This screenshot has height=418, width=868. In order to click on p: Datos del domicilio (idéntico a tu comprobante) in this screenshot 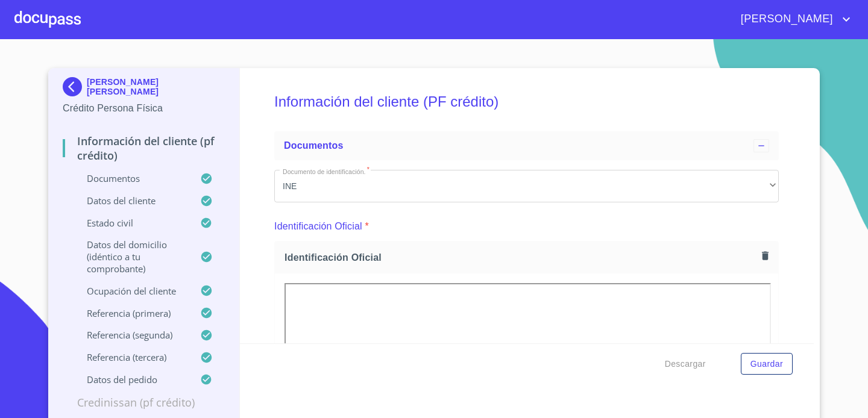, I will do `click(131, 256)`.